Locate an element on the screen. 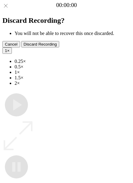  h2: Discard Recording? is located at coordinates (66, 20).